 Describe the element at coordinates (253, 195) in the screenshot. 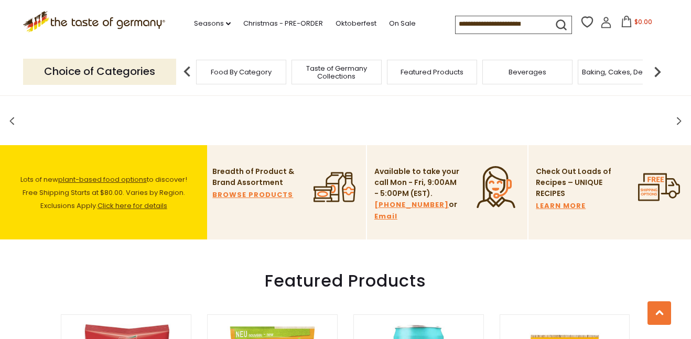

I see `a: BROWSE PRODUCTS` at that location.